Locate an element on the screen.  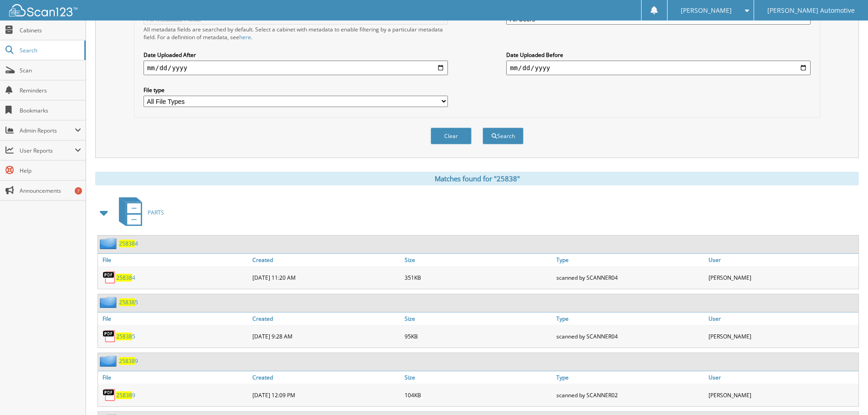
span: Reminders is located at coordinates (50, 90).